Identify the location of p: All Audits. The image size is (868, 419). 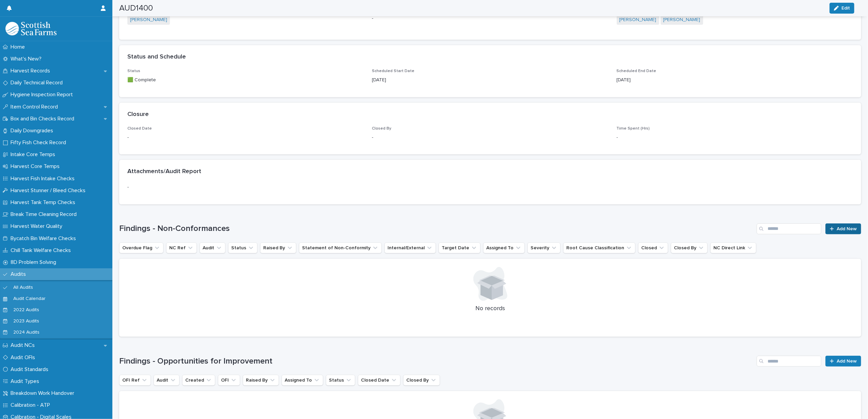
(23, 287).